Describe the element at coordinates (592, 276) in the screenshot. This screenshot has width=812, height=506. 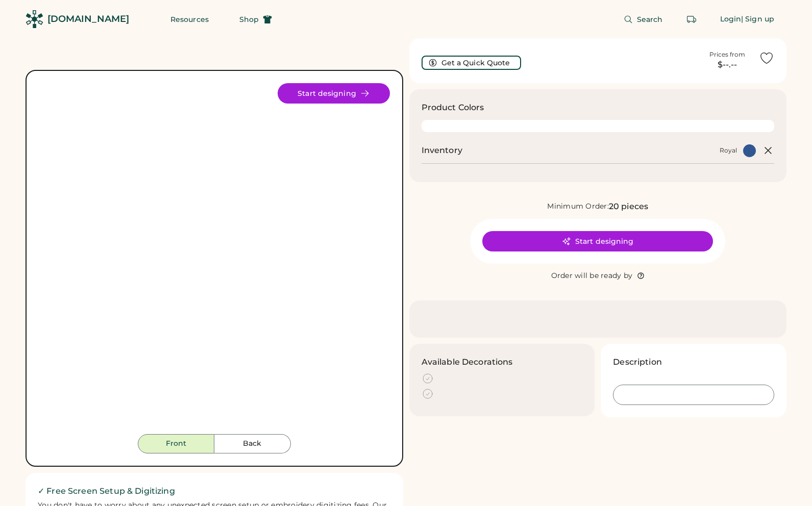
I see `div: Order will be ready by` at that location.